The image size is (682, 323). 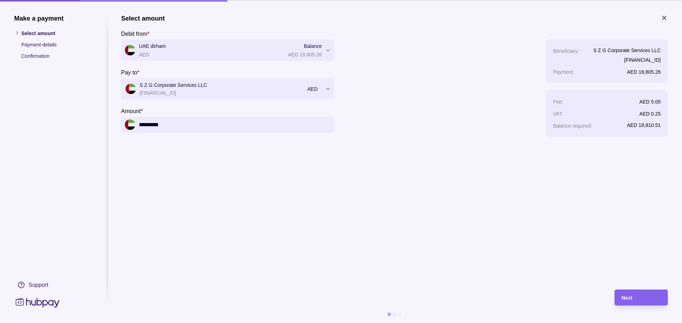 What do you see at coordinates (566, 51) in the screenshot?
I see `p: Beneficiary :` at bounding box center [566, 51].